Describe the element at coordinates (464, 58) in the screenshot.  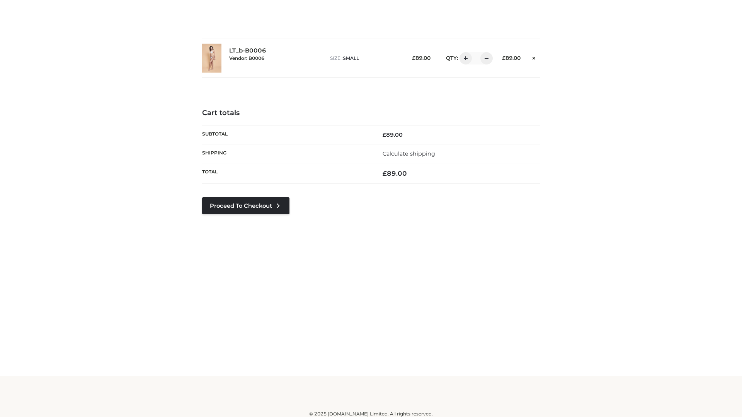
I see `div: QTY:` at that location.